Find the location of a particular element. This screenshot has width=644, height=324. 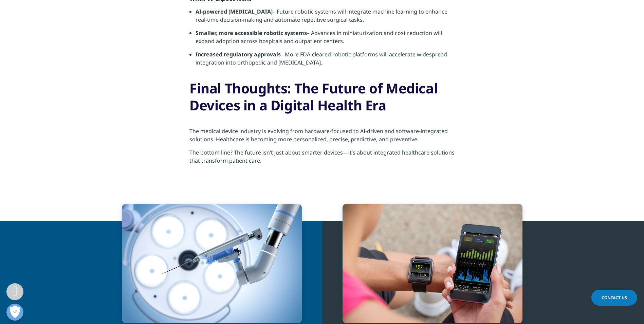

span: Contact Us is located at coordinates (614, 298).